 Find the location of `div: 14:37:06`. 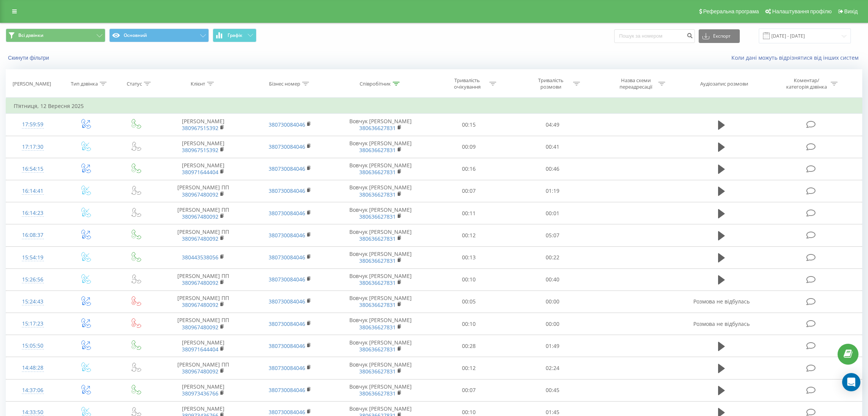

div: 14:37:06 is located at coordinates (33, 390).